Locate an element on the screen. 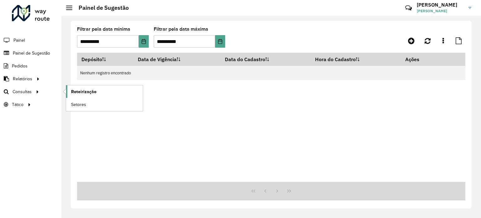 The image size is (481, 218). span: Painel is located at coordinates (19, 40).